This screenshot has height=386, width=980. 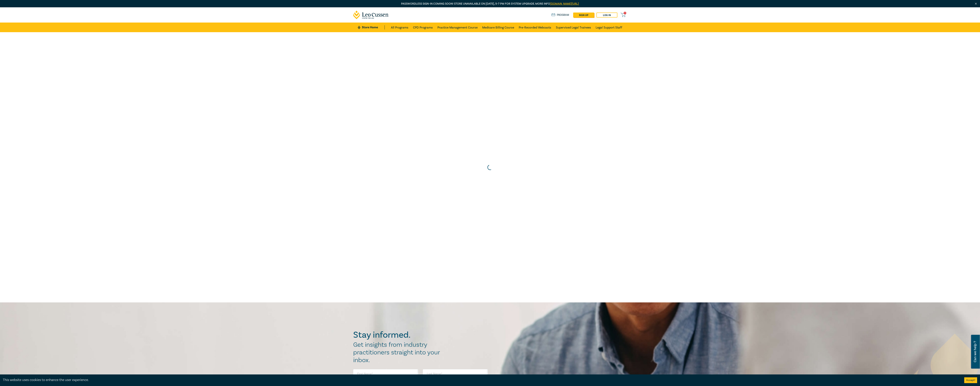 What do you see at coordinates (386, 374) in the screenshot?
I see `input: First Name*` at bounding box center [386, 374].